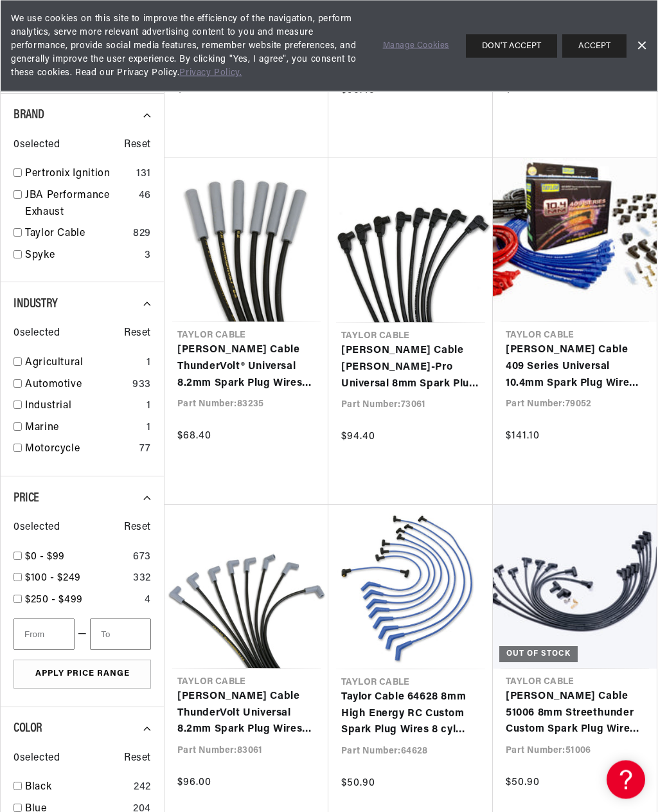 The width and height of the screenshot is (658, 812). I want to click on a: Automotive, so click(76, 386).